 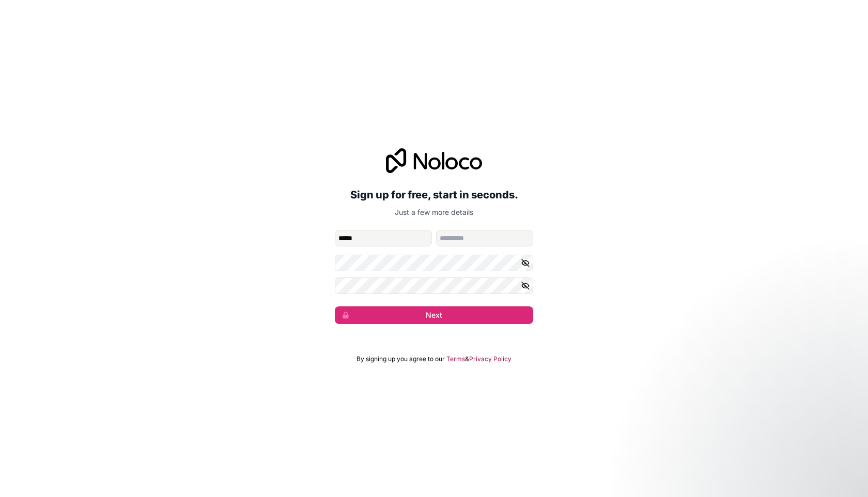 What do you see at coordinates (485, 238) in the screenshot?
I see `input: family-name` at bounding box center [485, 238].